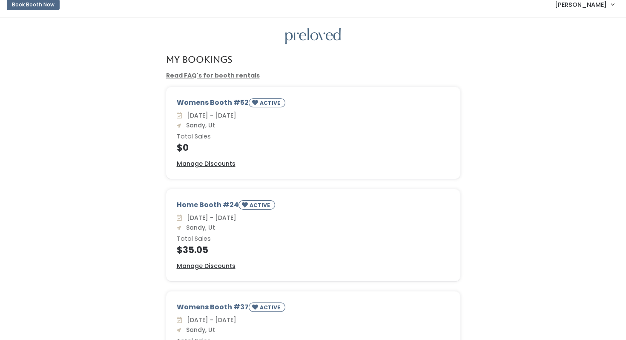  Describe the element at coordinates (313, 250) in the screenshot. I see `h4: $35.05` at that location.